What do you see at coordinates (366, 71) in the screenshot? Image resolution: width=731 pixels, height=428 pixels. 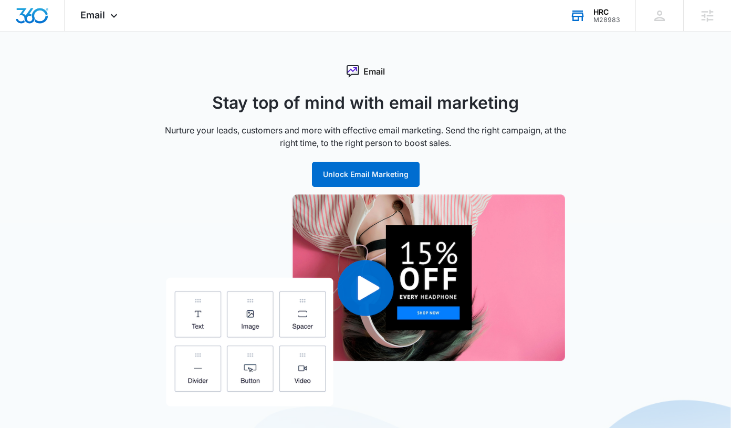 I see `div: Email` at bounding box center [366, 71].